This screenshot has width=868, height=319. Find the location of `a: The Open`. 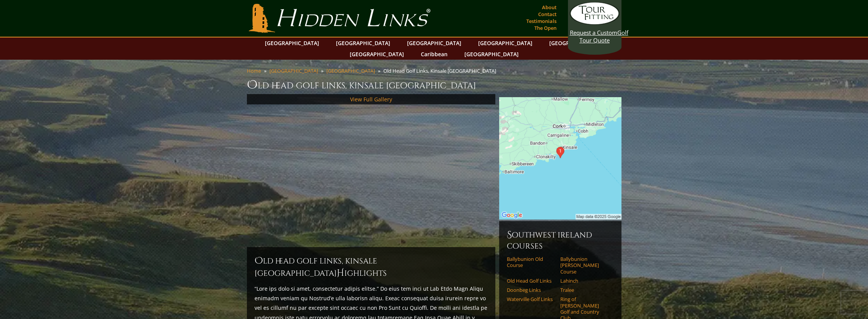

a: The Open is located at coordinates (546, 28).